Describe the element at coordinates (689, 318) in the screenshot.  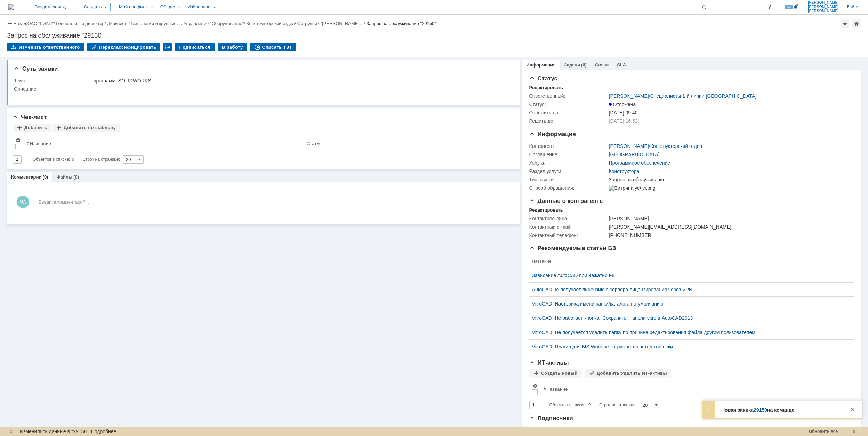
I see `a: VitroCAD. Не работает кнопка "Сохранить" панели vitro в AutoCAD2013` at that location.